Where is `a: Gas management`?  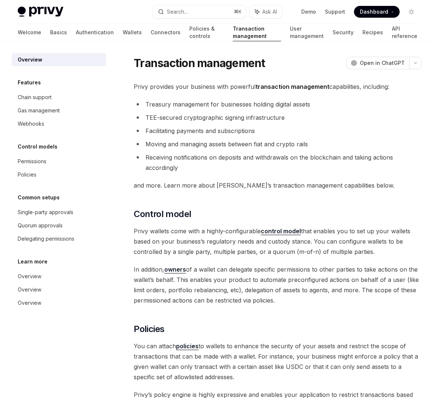 a: Gas management is located at coordinates (59, 111).